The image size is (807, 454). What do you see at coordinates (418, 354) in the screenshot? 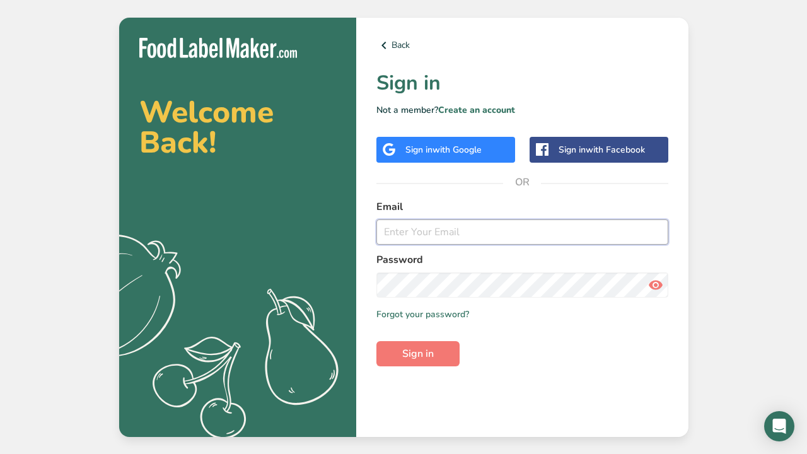
I see `span: Sign in` at bounding box center [418, 354].